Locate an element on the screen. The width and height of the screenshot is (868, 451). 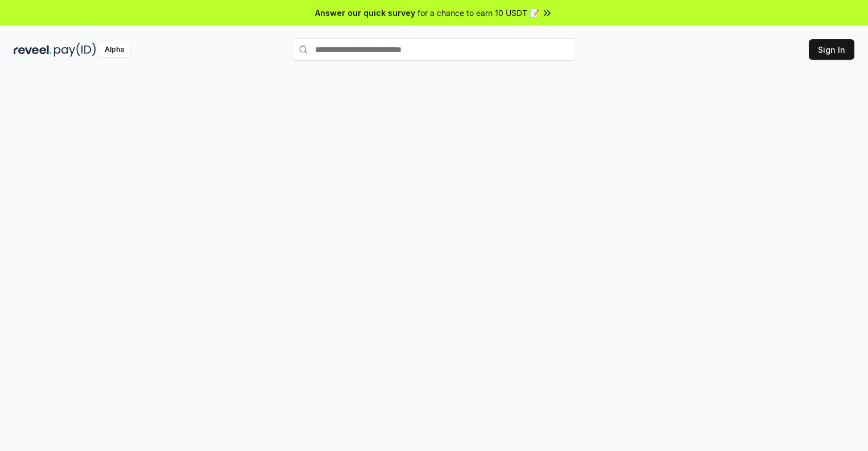
img: pay_id is located at coordinates (75, 50).